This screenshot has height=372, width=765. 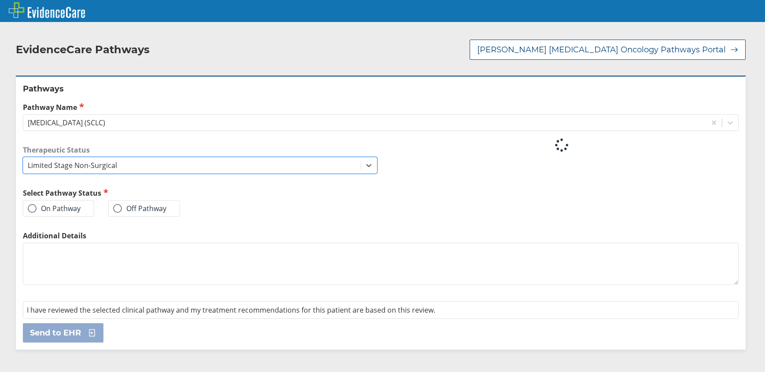 What do you see at coordinates (200, 150) in the screenshot?
I see `label: Therapeutic Status` at bounding box center [200, 150].